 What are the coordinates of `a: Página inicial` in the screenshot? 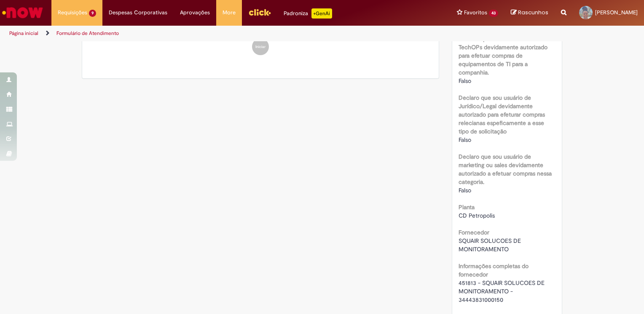 It's located at (24, 33).